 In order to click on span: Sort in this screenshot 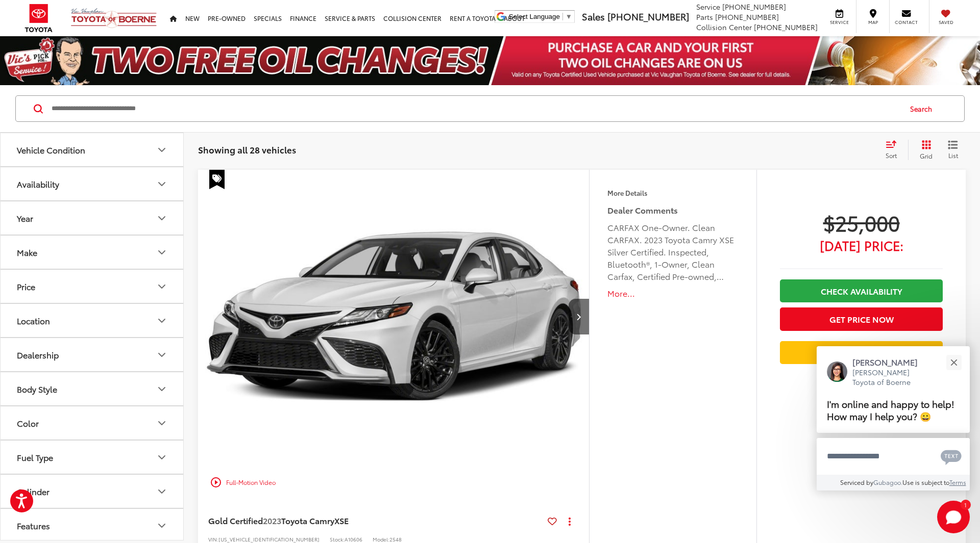, I will do `click(891, 155)`.